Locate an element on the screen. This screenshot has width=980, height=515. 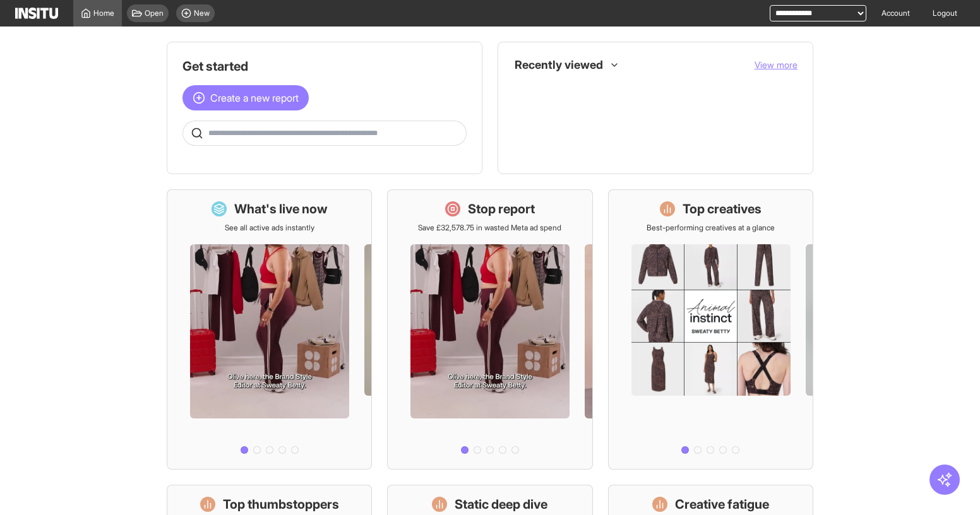
span: Open is located at coordinates (155, 14).